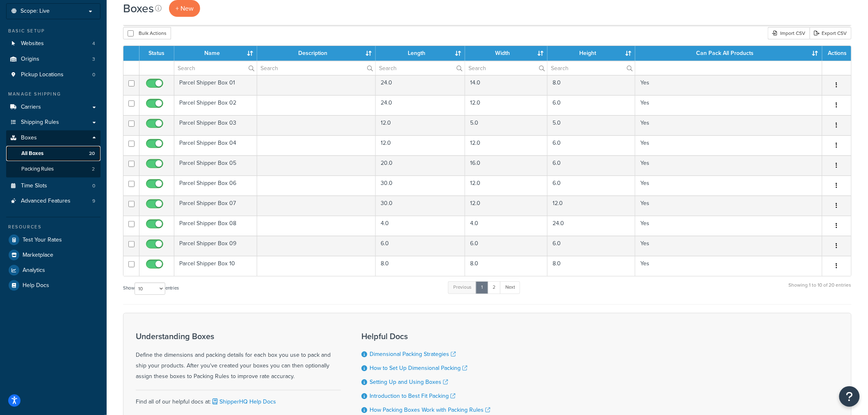 The image size is (868, 415). What do you see at coordinates (53, 270) in the screenshot?
I see `li: Analytics` at bounding box center [53, 270].